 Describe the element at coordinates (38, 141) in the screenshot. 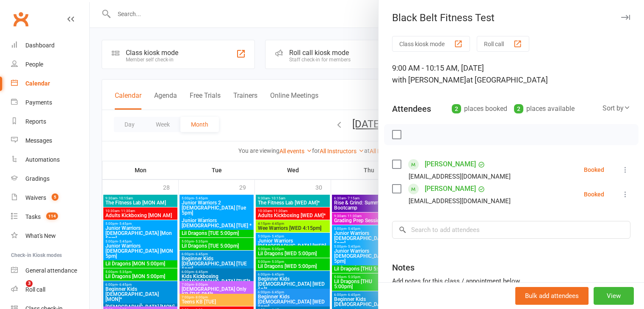

I see `div: Messages` at that location.